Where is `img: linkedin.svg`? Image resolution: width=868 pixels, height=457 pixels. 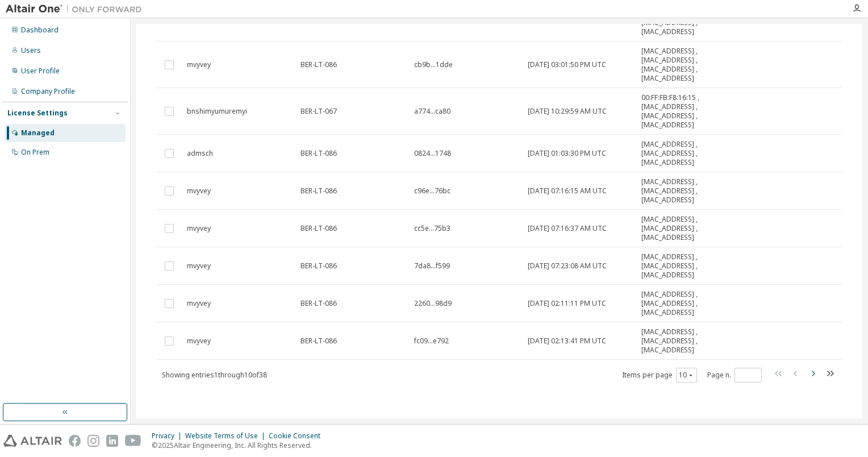
img: linkedin.svg is located at coordinates (112, 441).